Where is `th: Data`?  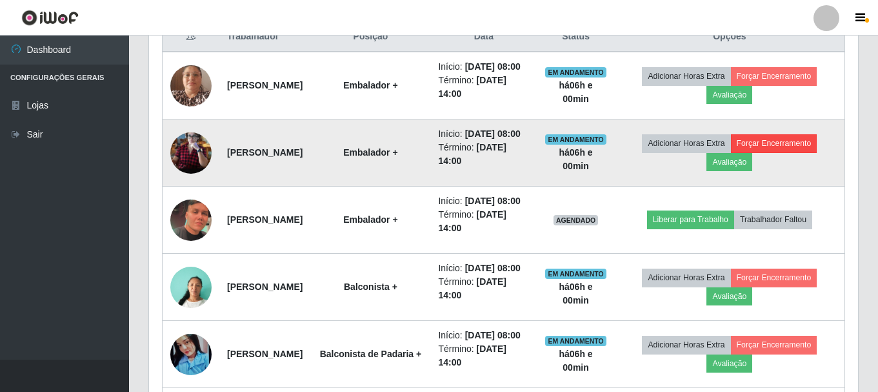 th: Data is located at coordinates (483, 37).